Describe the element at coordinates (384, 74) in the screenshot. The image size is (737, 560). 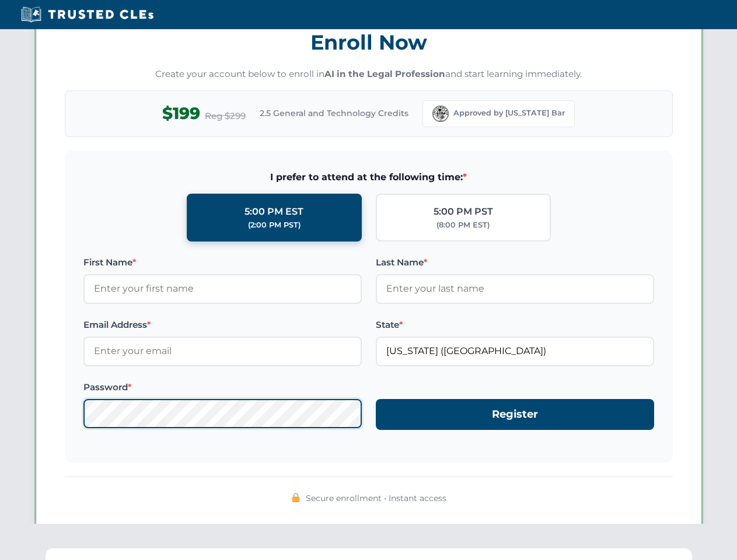
I see `strong: AI in the Legal Profession` at that location.